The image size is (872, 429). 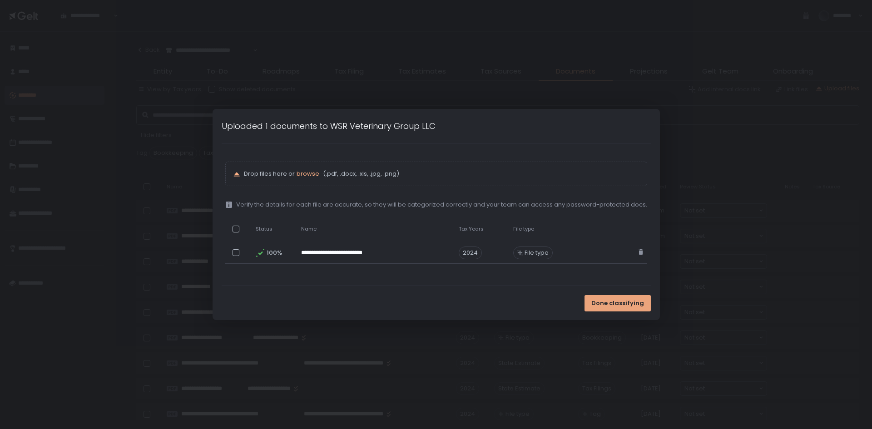 I want to click on span: (.pdf, .docx, .xls, .jpg, .png), so click(x=360, y=174).